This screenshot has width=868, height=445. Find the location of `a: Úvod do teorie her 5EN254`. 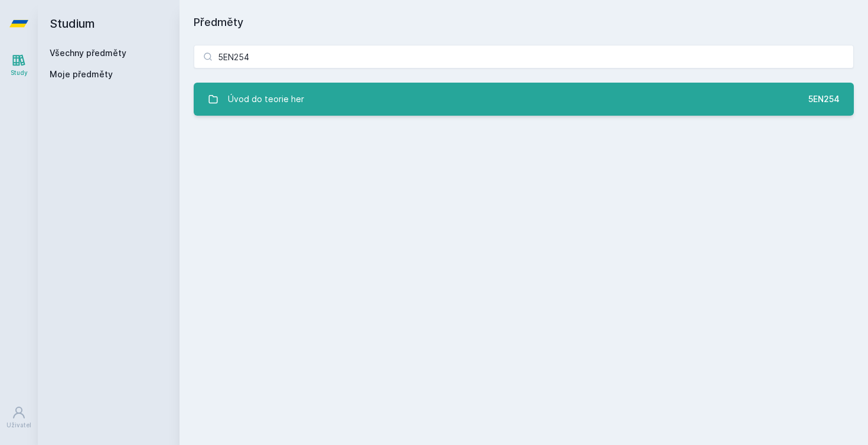

a: Úvod do teorie her 5EN254 is located at coordinates (524, 99).